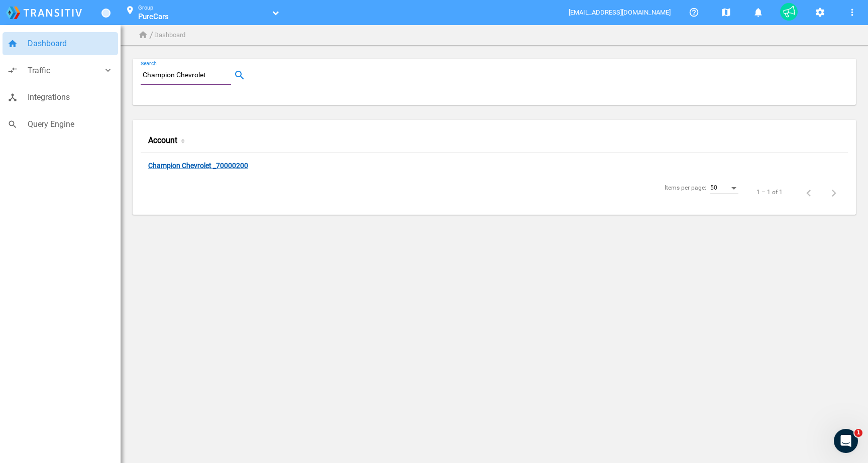  What do you see at coordinates (758, 12) in the screenshot?
I see `mat-icon: notifications` at bounding box center [758, 12].